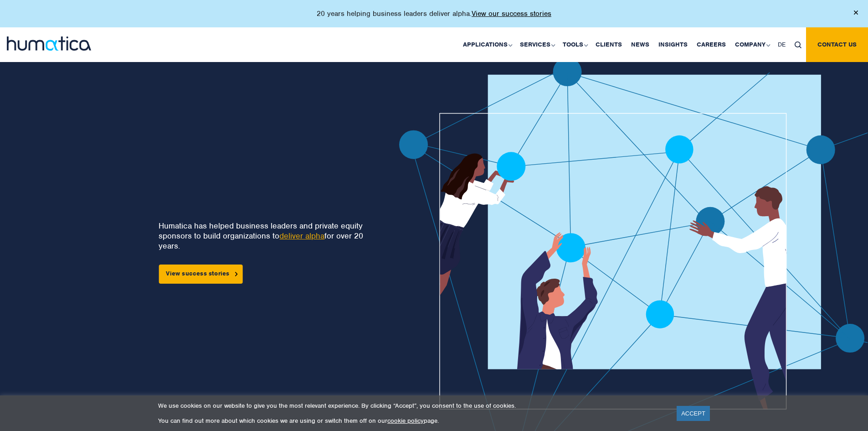 The height and width of the screenshot is (431, 868). Describe the element at coordinates (264, 236) in the screenshot. I see `p: Humatica has helped business leaders and private equity sponsors to build organizations to for ov...` at that location.